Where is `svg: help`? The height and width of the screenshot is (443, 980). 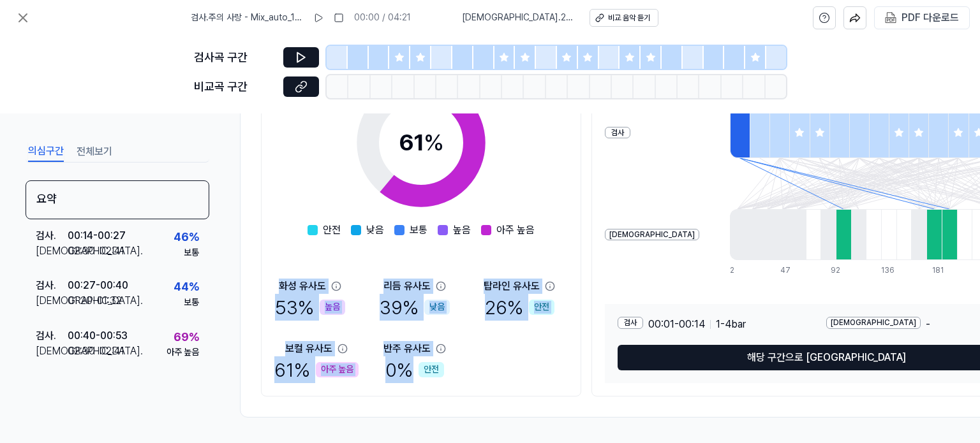
svg: help is located at coordinates (824, 18).